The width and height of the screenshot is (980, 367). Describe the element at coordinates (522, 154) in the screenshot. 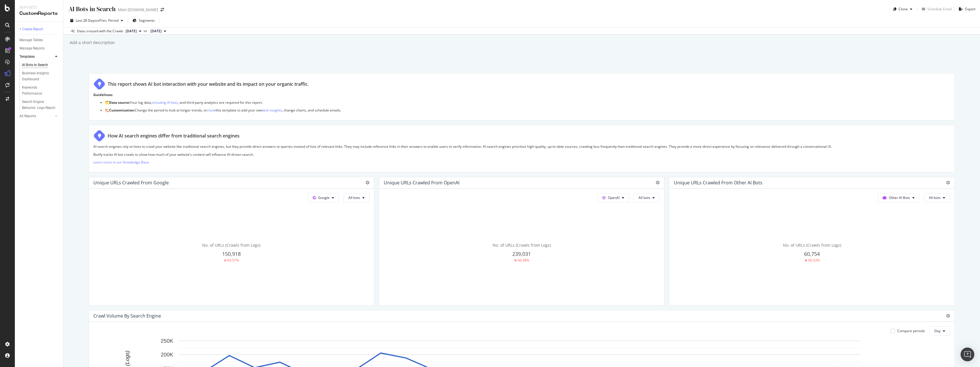

I see `p: Botify tracks AI bot crawls to show how much of your website’s content will influence AI-driven s...` at that location.